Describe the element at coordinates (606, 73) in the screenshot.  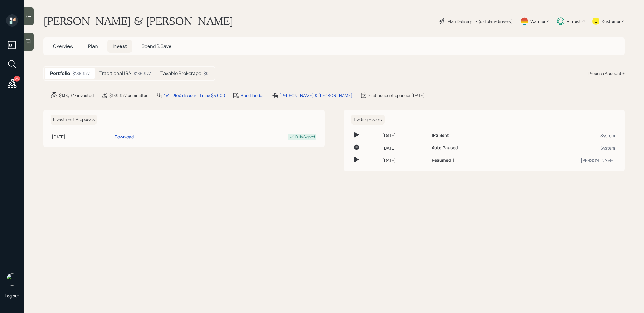
I see `div: Propose Account +` at that location.